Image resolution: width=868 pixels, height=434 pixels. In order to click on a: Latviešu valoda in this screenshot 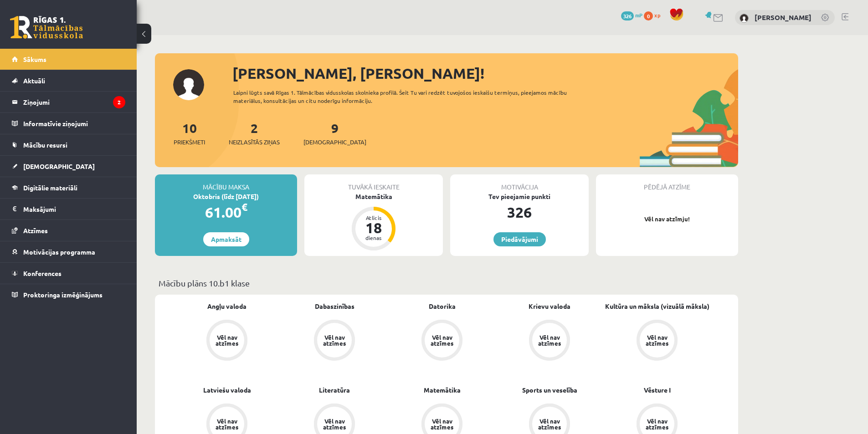, I will do `click(227, 390)`.